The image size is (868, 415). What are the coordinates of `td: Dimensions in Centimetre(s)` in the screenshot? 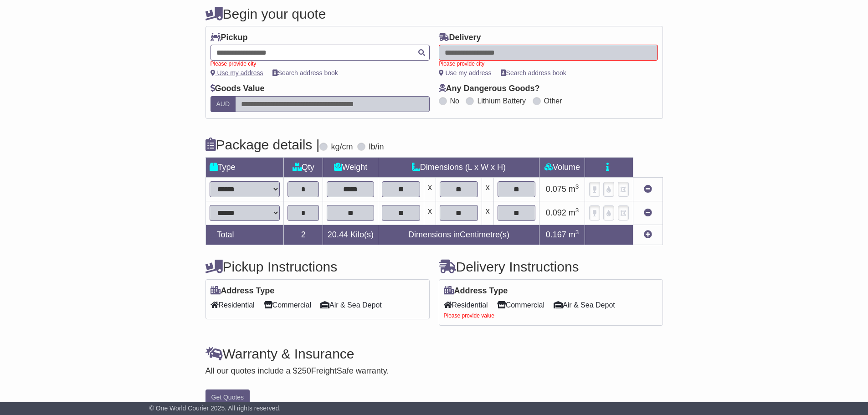 It's located at (459, 235).